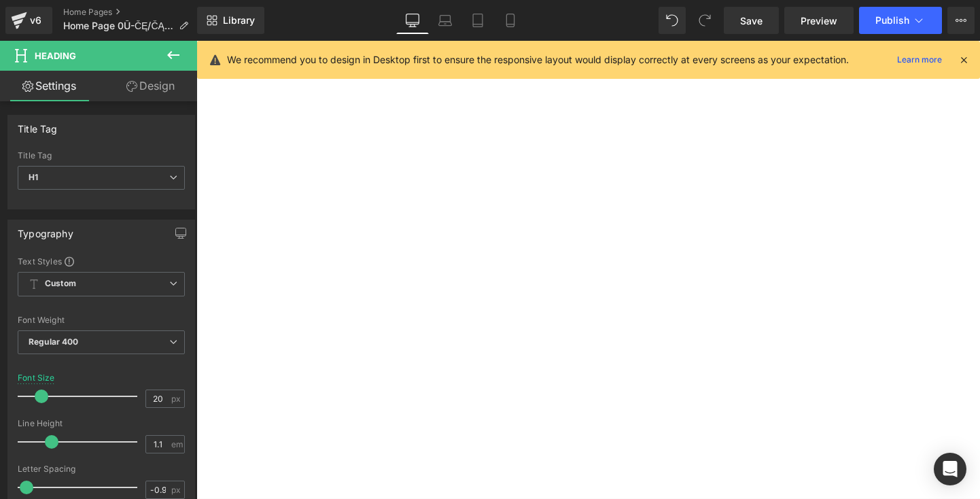 This screenshot has width=980, height=499. I want to click on button: Undo, so click(672, 20).